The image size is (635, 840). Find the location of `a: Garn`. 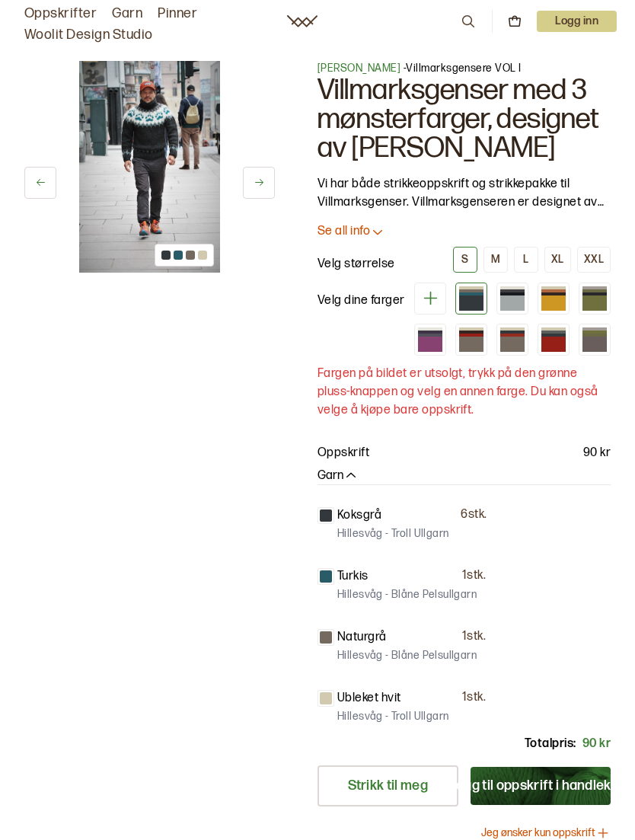

a: Garn is located at coordinates (127, 13).